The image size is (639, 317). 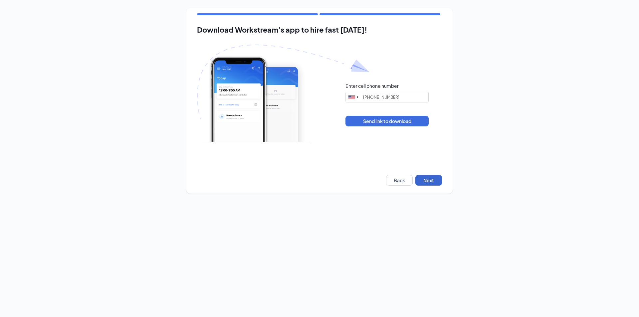 What do you see at coordinates (372, 86) in the screenshot?
I see `div: Enter cell phone number` at bounding box center [372, 86].